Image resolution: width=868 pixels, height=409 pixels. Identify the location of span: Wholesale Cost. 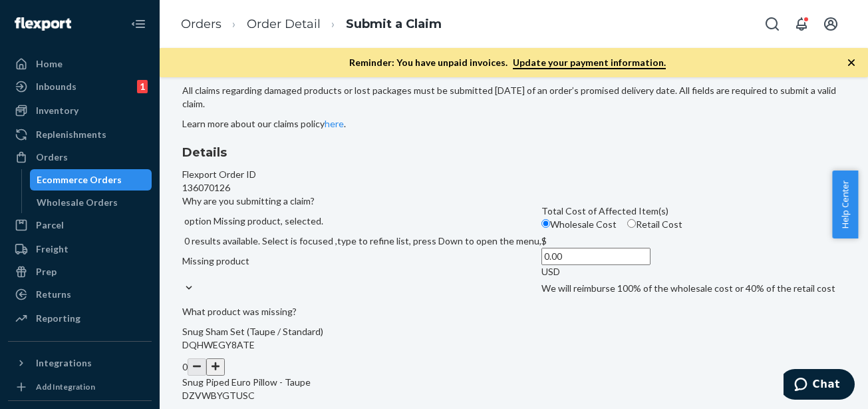
(584, 223).